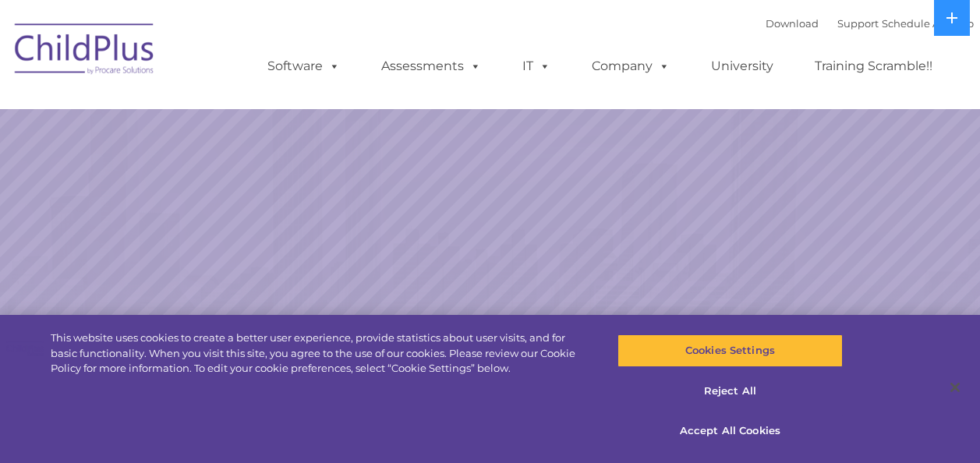 This screenshot has width=980, height=463. I want to click on a: Learn More, so click(746, 315).